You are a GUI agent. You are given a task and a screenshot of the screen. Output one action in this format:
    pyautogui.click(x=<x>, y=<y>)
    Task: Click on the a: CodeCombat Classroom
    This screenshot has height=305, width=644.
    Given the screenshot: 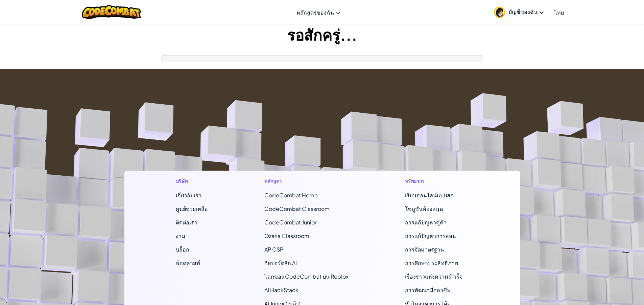 What is the action you would take?
    pyautogui.click(x=297, y=208)
    